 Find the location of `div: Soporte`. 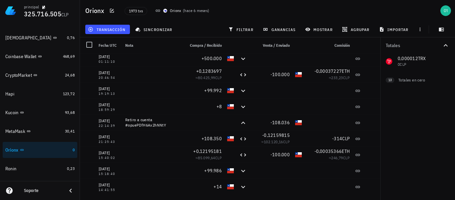

div: Soporte is located at coordinates (43, 190).